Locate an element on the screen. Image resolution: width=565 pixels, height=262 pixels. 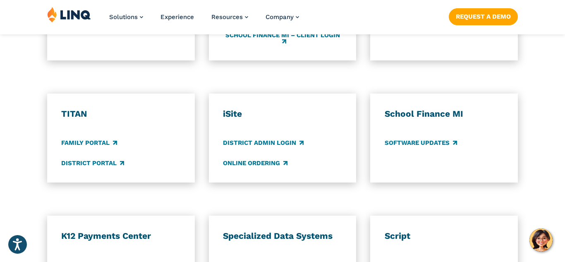
a: Company is located at coordinates (282, 17).